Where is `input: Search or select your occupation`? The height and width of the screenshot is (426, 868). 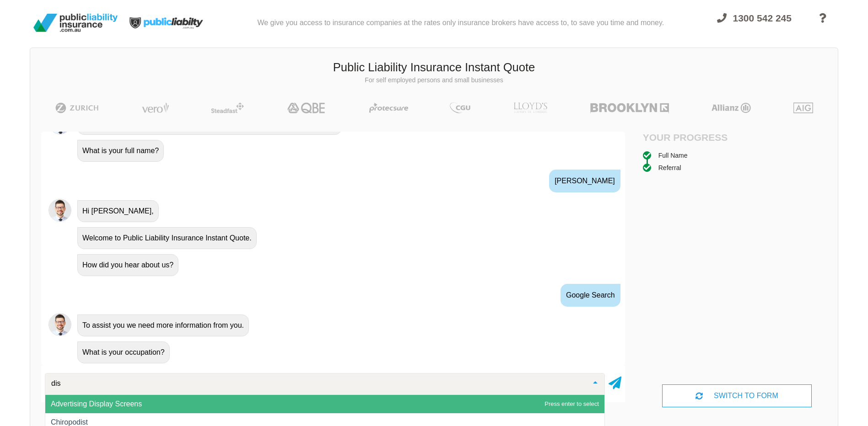 input: Search or select your occupation is located at coordinates (317, 384).